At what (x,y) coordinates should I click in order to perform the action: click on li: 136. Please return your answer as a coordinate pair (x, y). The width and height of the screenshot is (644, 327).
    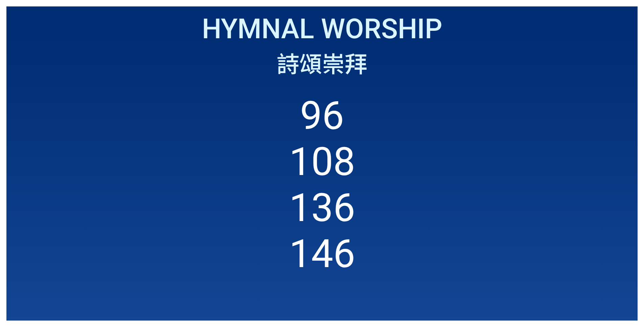
    Looking at the image, I should click on (322, 207).